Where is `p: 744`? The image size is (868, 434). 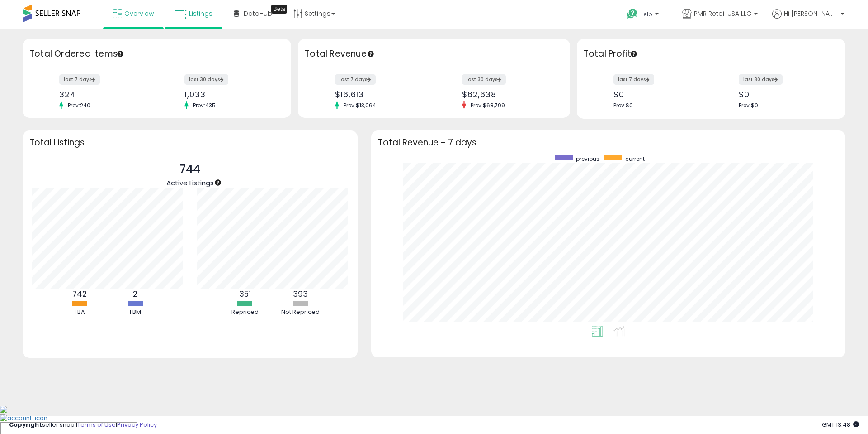
p: 744 is located at coordinates (190, 169).